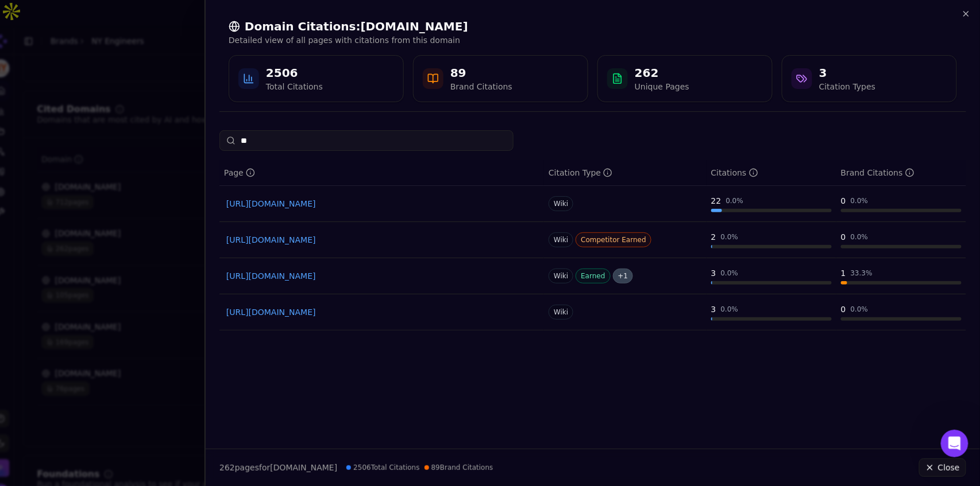 The height and width of the screenshot is (486, 980). I want to click on th: citationTypes, so click(625, 173).